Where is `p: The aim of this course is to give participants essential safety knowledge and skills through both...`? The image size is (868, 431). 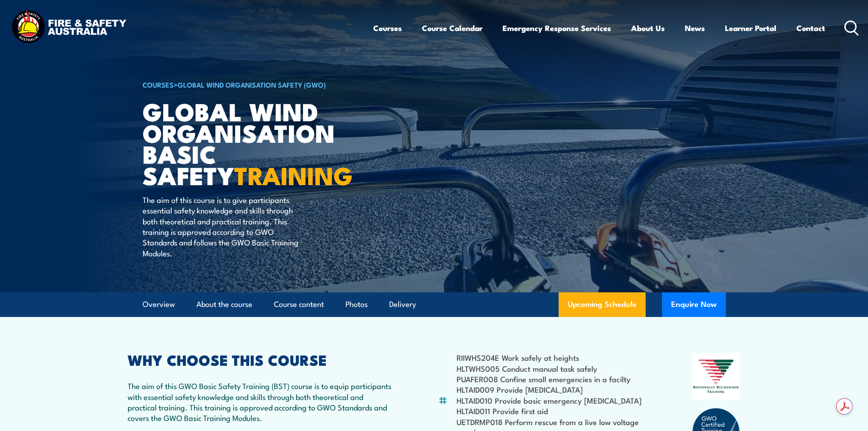 p: The aim of this course is to give participants essential safety knowledge and skills through both... is located at coordinates (226, 226).